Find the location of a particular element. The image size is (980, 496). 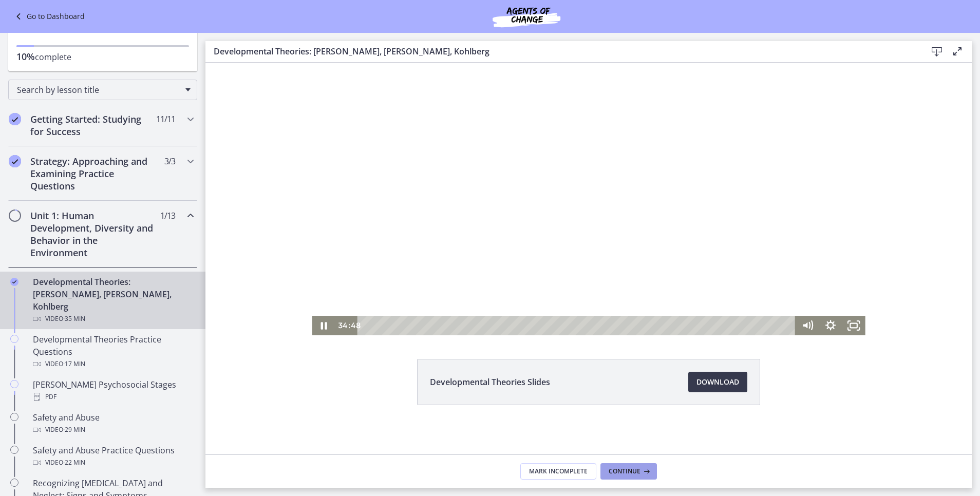

h2: Unit 1: Human Development, Diversity and Behavior in the Environment is located at coordinates (93, 234).